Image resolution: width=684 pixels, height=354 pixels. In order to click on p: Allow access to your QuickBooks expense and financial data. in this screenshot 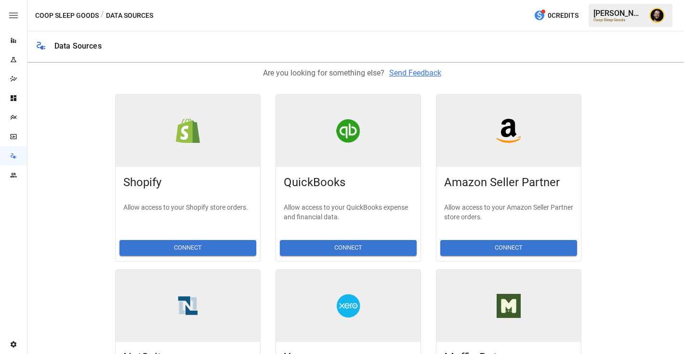, I will do `click(348, 215)`.